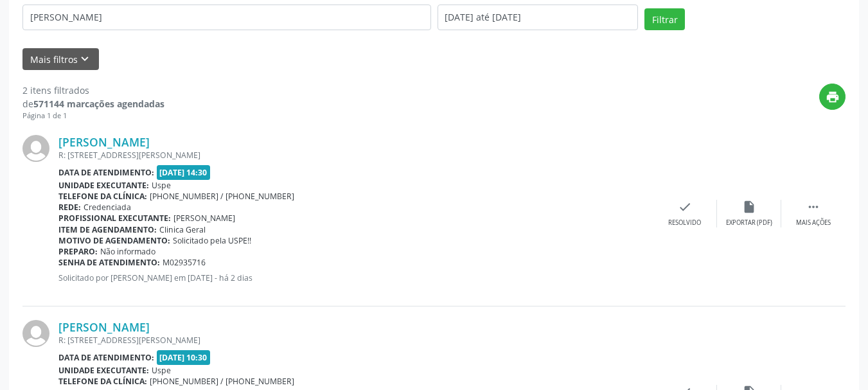  I want to click on div: Página 1 de 1, so click(93, 116).